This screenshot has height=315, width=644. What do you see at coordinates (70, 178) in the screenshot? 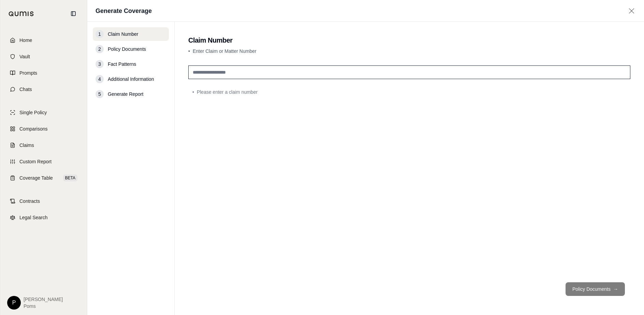
I see `span: BETA` at bounding box center [70, 178].